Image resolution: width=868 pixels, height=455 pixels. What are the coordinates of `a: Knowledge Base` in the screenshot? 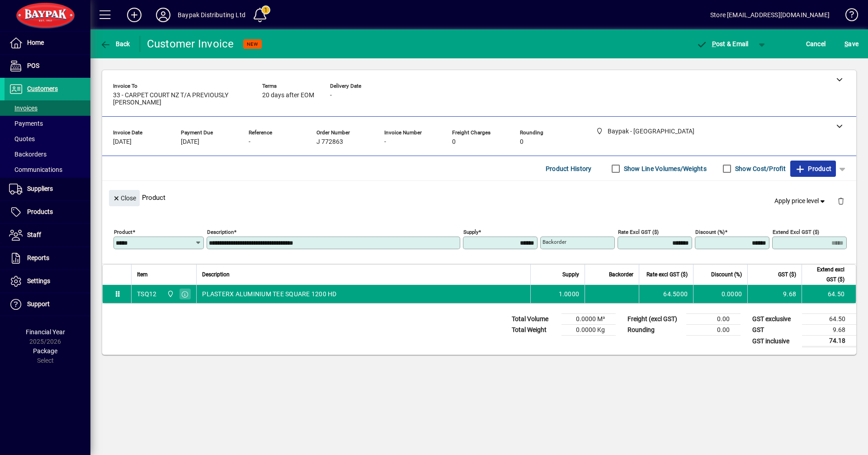 It's located at (848, 16).